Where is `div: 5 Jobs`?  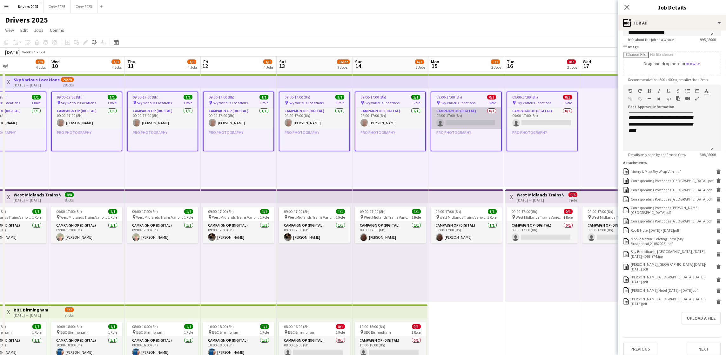
div: 5 Jobs is located at coordinates (420, 67).